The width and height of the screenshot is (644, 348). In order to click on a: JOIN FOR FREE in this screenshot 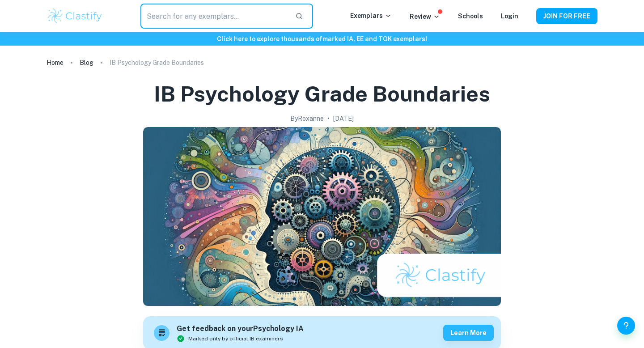, I will do `click(567, 16)`.